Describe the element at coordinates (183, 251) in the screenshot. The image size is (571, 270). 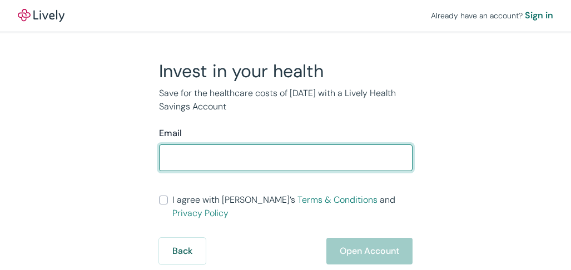
I see `button: Back` at that location.